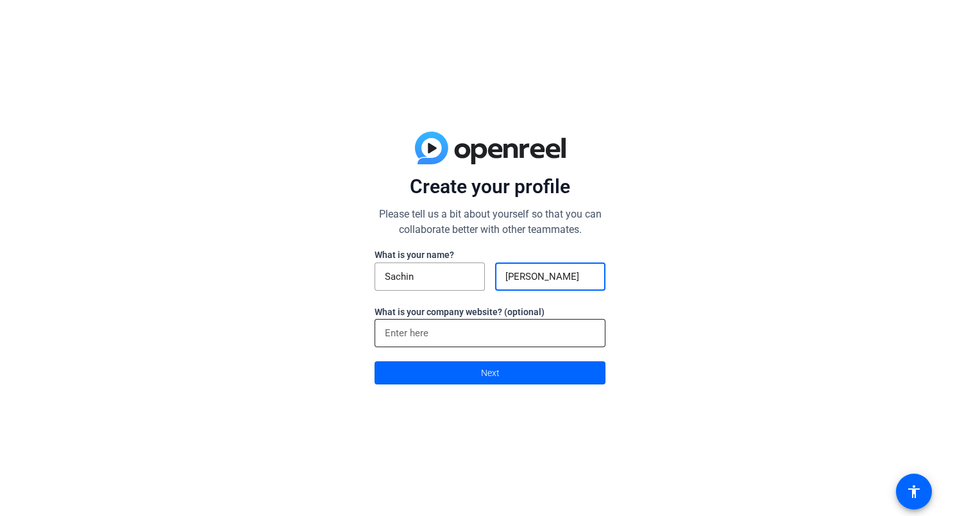 This screenshot has width=980, height=516. Describe the element at coordinates (490, 333) in the screenshot. I see `input: Enter here` at that location.